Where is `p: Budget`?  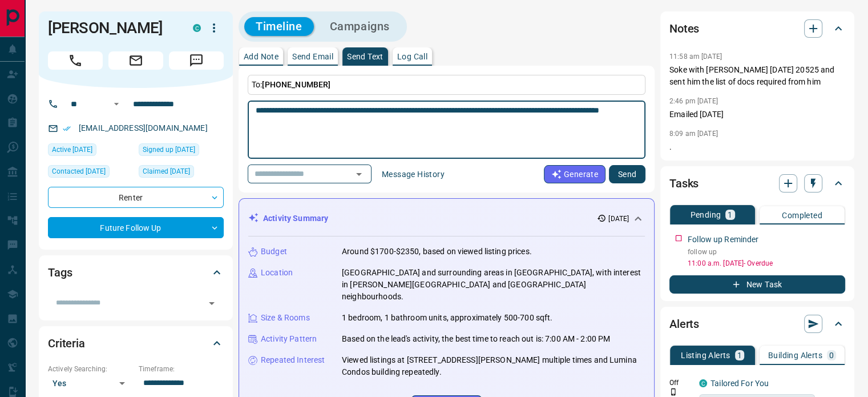
p: Budget is located at coordinates (274, 251).